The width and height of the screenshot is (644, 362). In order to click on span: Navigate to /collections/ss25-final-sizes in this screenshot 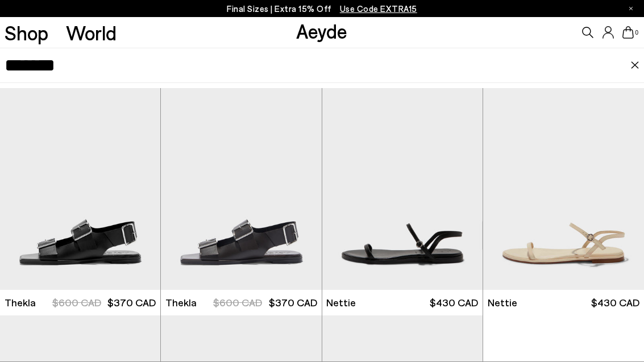, I will do `click(379, 9)`.